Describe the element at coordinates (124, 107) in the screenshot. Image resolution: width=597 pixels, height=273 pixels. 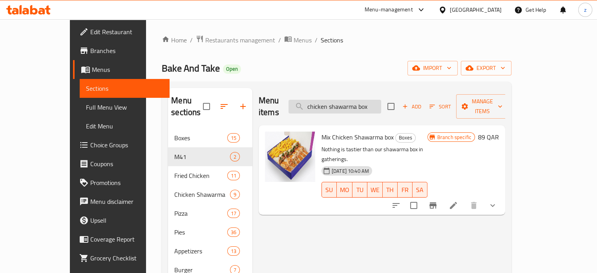
I see `span: Full Menu View` at that location.